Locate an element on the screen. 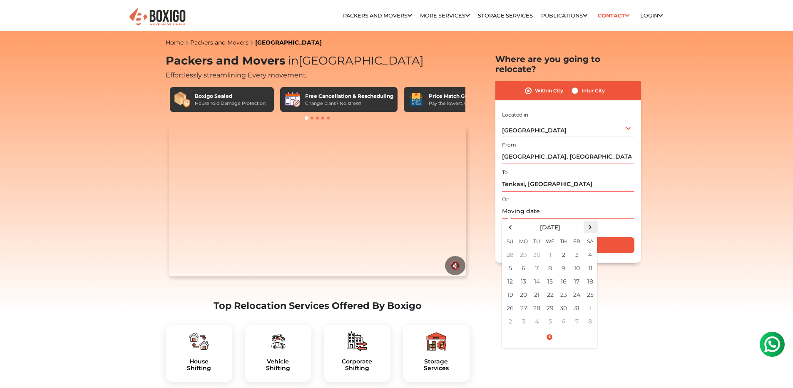 This screenshot has width=793, height=388. a: More services is located at coordinates (445, 15).